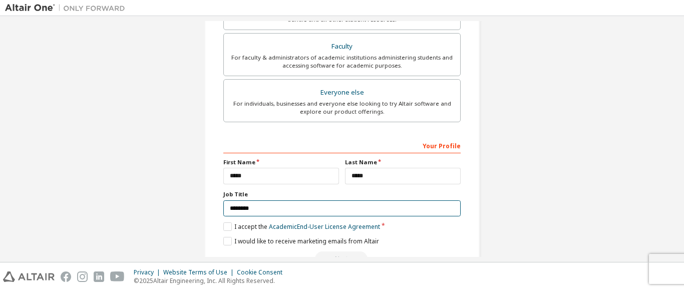 This screenshot has height=291, width=684. What do you see at coordinates (342, 194) in the screenshot?
I see `label: Job Title` at bounding box center [342, 194].